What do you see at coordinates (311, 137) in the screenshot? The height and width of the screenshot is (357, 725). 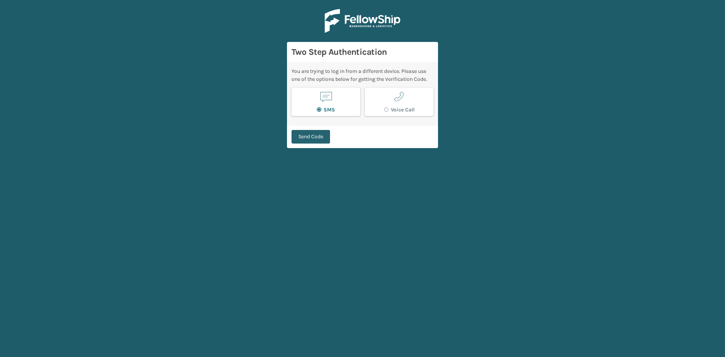 I see `button: Send Code` at bounding box center [311, 137].